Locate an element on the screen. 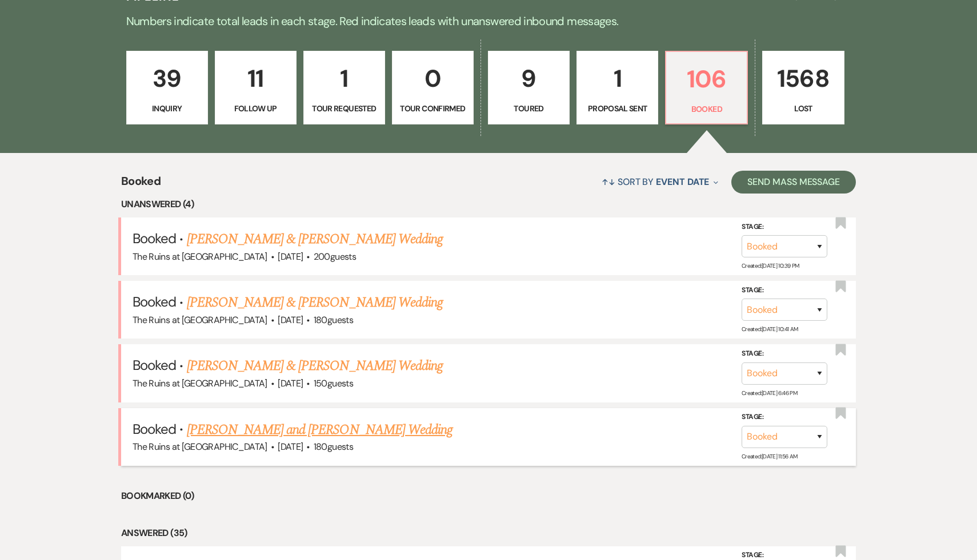 The image size is (977, 560). a: 11Follow Up is located at coordinates (255, 88).